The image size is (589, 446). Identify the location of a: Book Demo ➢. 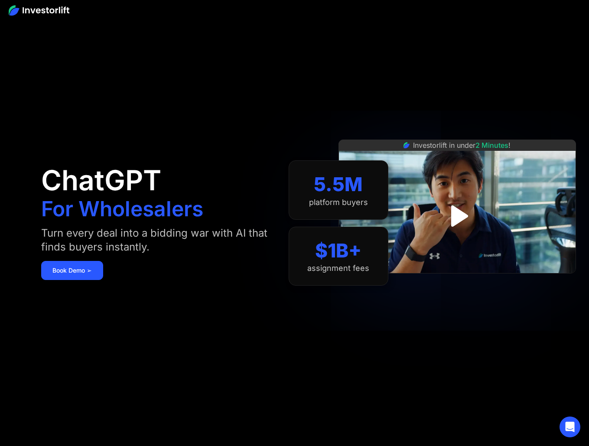
(72, 270).